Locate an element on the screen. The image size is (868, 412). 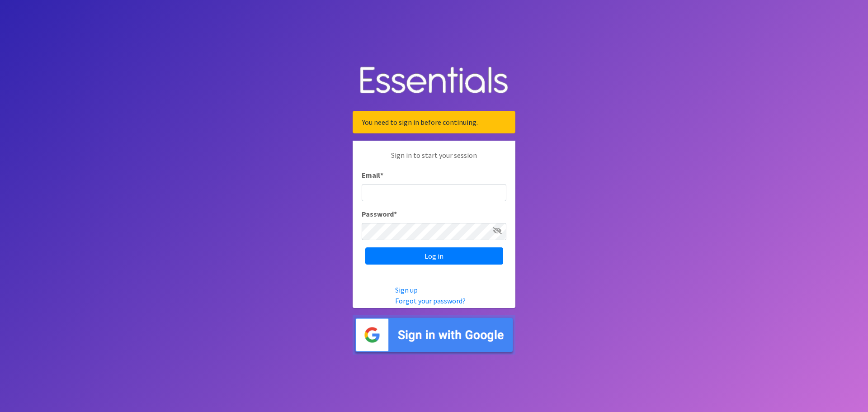
input: Log in is located at coordinates (434, 256).